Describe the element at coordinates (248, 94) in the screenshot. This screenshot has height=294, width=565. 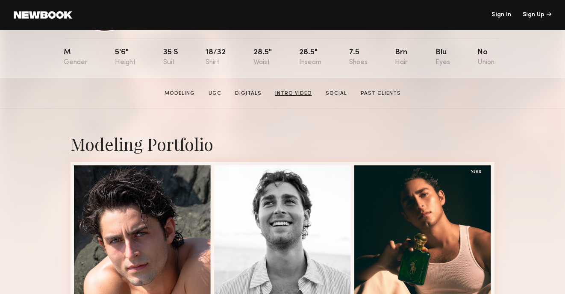
I see `a: Digitals` at that location.